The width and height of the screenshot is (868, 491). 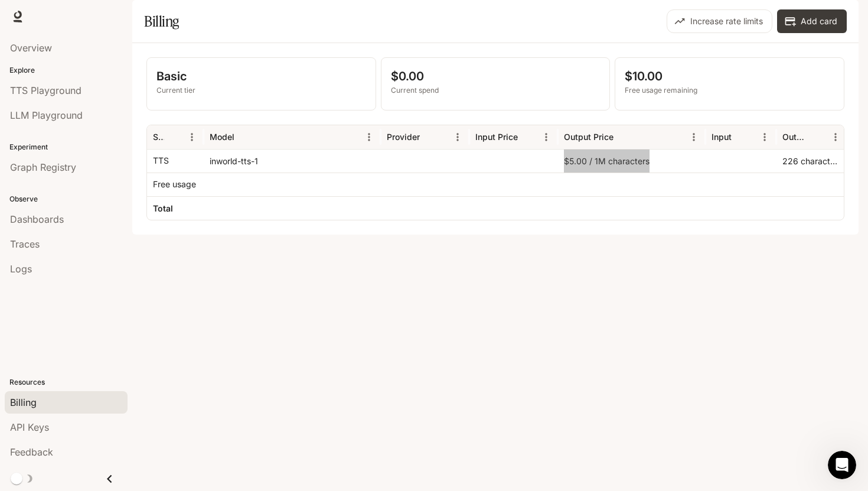 What do you see at coordinates (261, 76) in the screenshot?
I see `p: Basic` at bounding box center [261, 76].